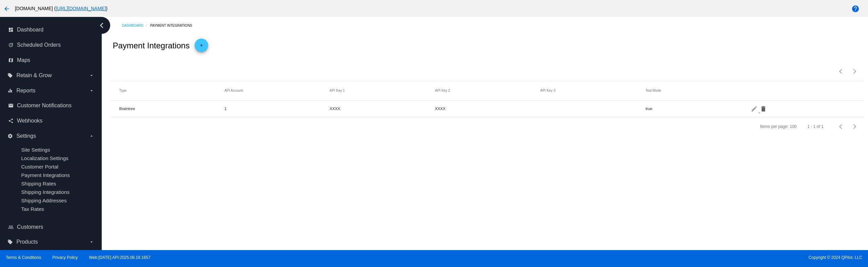 The width and height of the screenshot is (868, 267). I want to click on span: Customers, so click(30, 227).